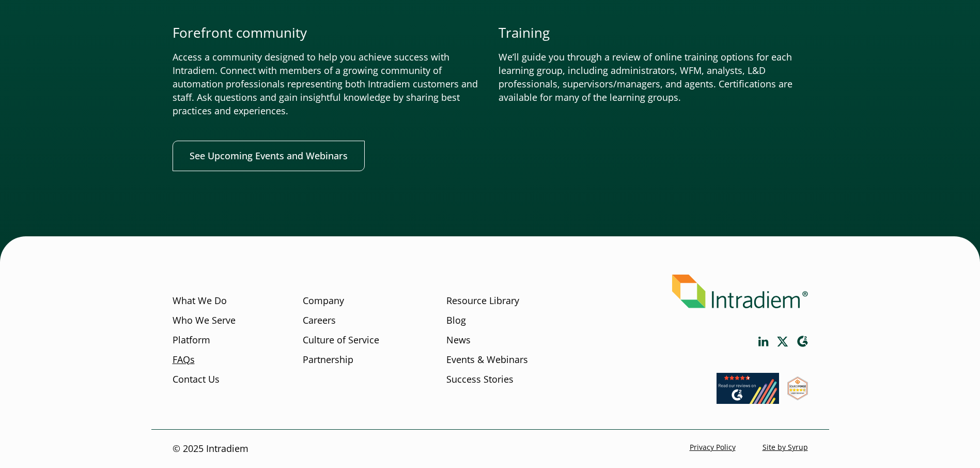  Describe the element at coordinates (785, 446) in the screenshot. I see `a: Site by Syrup` at that location.